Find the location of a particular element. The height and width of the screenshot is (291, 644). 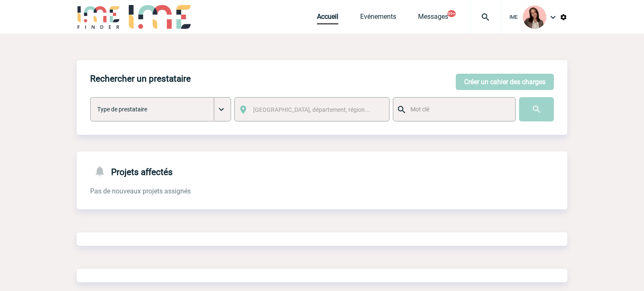

span: Pas de nouveaux projets assignés is located at coordinates (140, 191).